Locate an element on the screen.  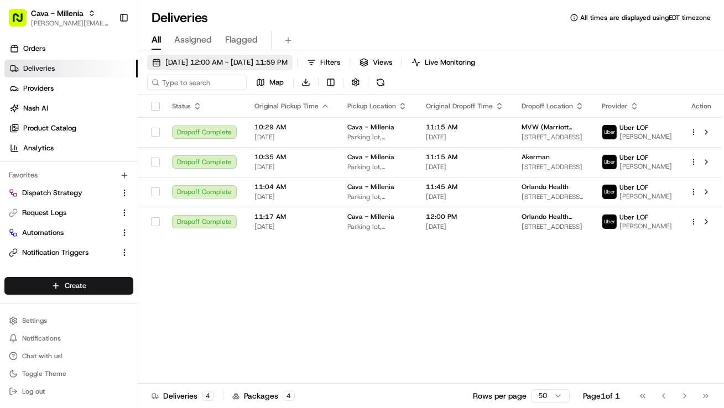
input: Clear is located at coordinates (106, 77).